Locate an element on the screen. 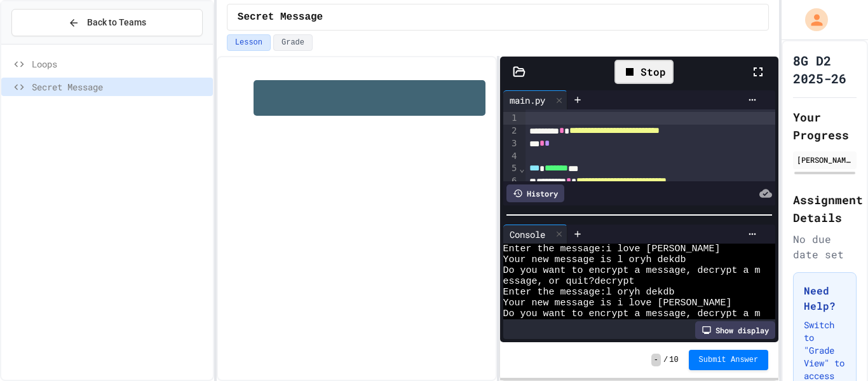 This screenshot has height=381, width=868. div: 5 is located at coordinates (511, 168).